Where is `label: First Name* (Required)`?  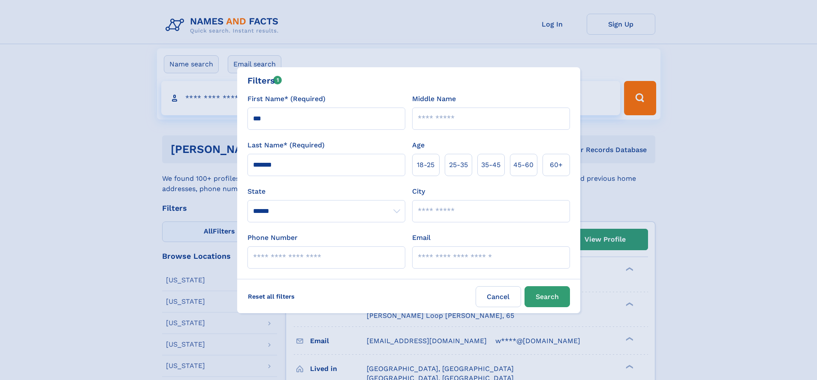 label: First Name* (Required) is located at coordinates (287, 99).